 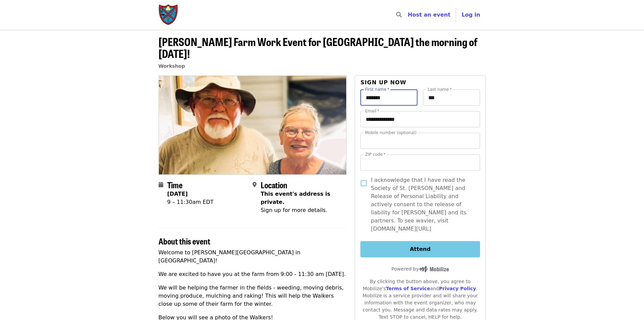 I want to click on span: Powered by, so click(x=420, y=268).